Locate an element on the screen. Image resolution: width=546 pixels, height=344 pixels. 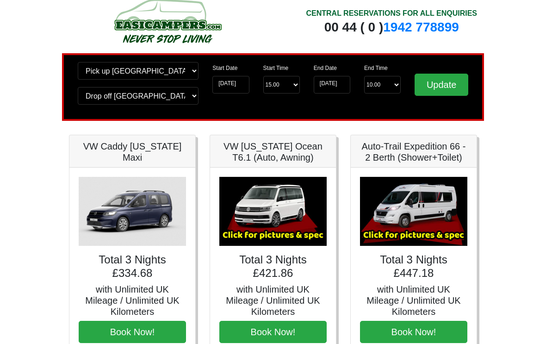
h4: Total 3 Nights £334.68 is located at coordinates (132, 267).